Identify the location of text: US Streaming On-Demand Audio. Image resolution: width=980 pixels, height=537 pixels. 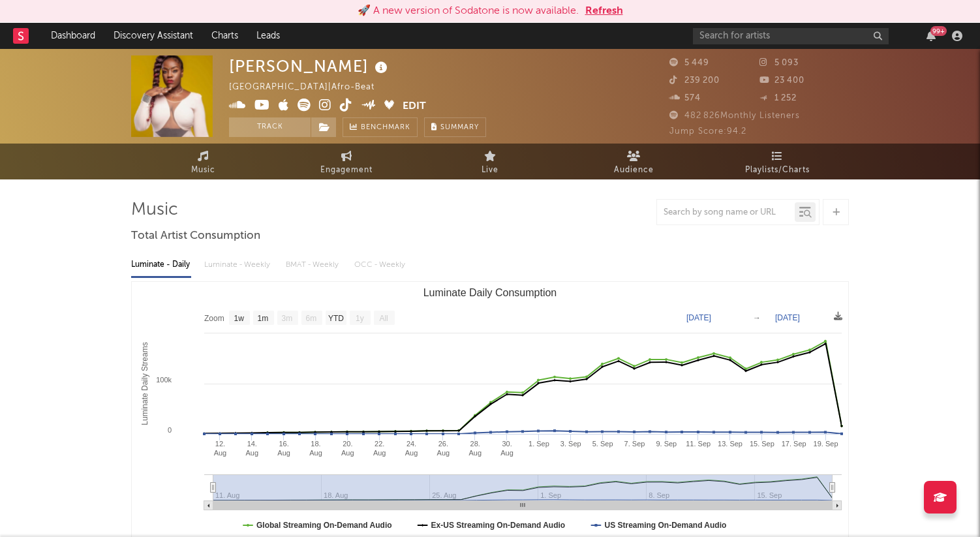
(665, 526).